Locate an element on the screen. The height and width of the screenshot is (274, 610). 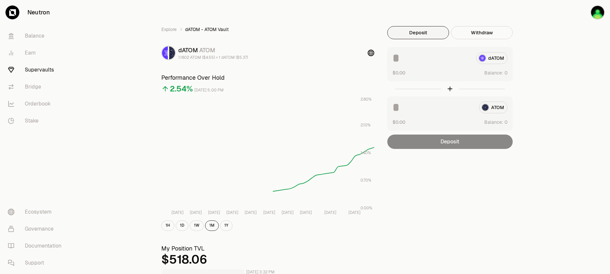
button: Withdraw is located at coordinates (482, 33).